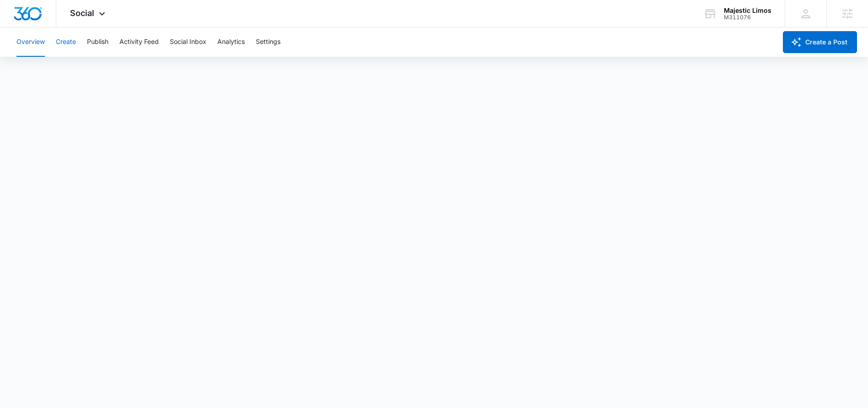 The image size is (868, 408). What do you see at coordinates (748, 11) in the screenshot?
I see `div: account name` at bounding box center [748, 11].